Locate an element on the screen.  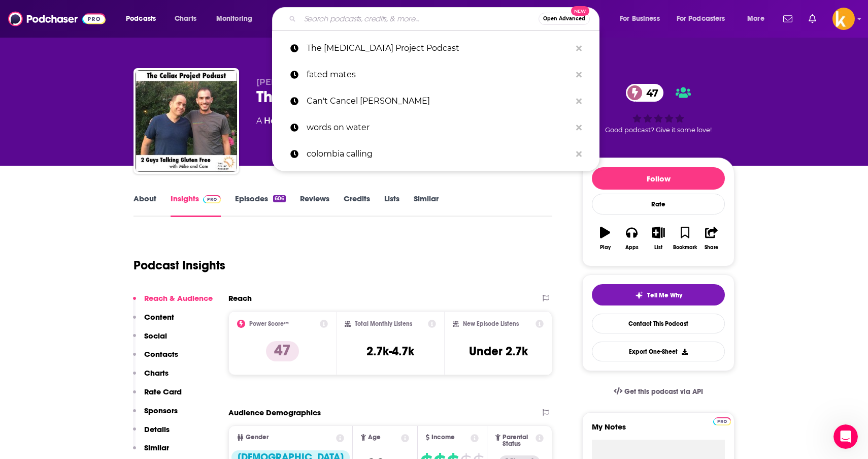
div: Apps is located at coordinates (632, 247).